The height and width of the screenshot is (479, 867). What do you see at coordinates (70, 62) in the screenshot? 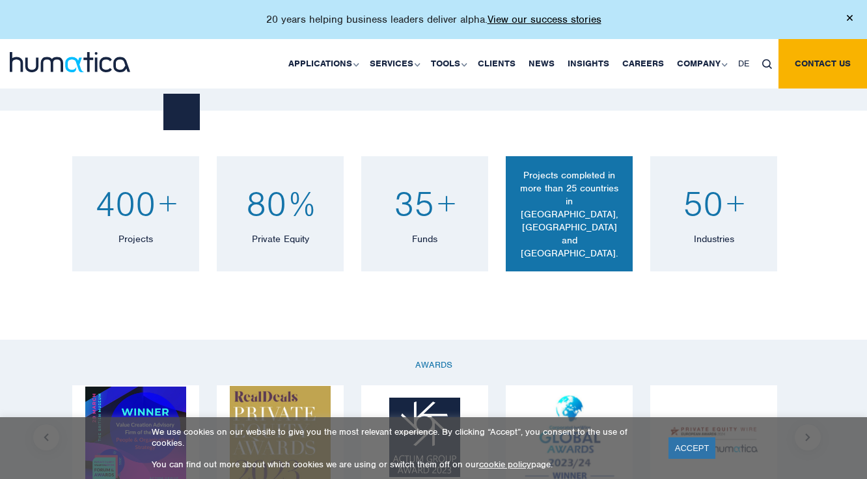
I see `img: logo` at bounding box center [70, 62].